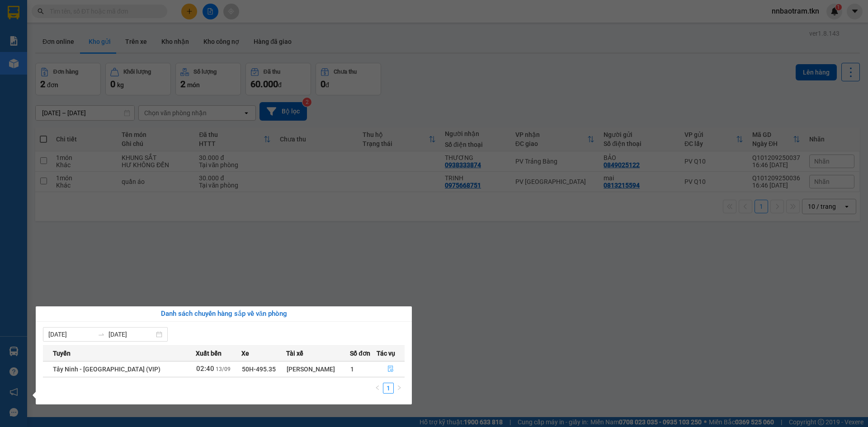 This screenshot has width=868, height=427. What do you see at coordinates (377, 388) in the screenshot?
I see `span: left` at bounding box center [377, 388].